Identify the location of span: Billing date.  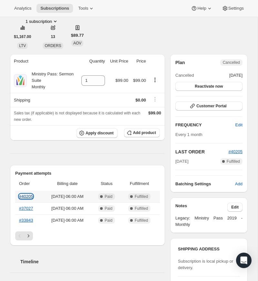
(67, 184).